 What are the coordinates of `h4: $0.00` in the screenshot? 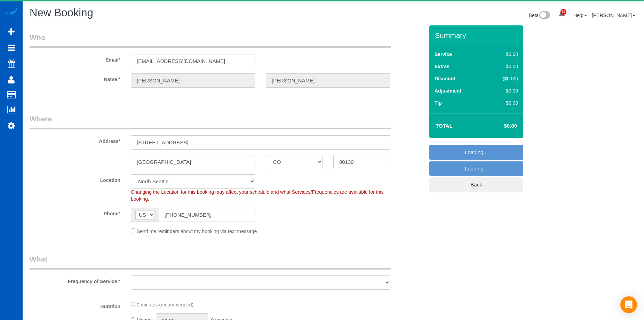 It's located at (500, 126).